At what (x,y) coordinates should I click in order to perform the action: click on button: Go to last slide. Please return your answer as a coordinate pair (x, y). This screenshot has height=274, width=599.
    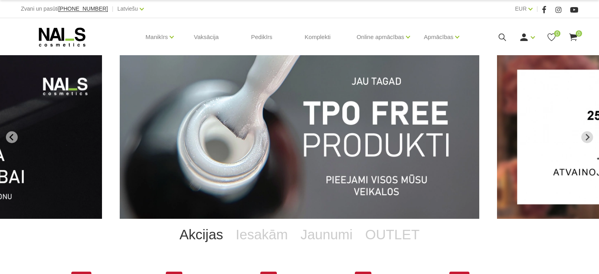
    Looking at the image, I should click on (12, 137).